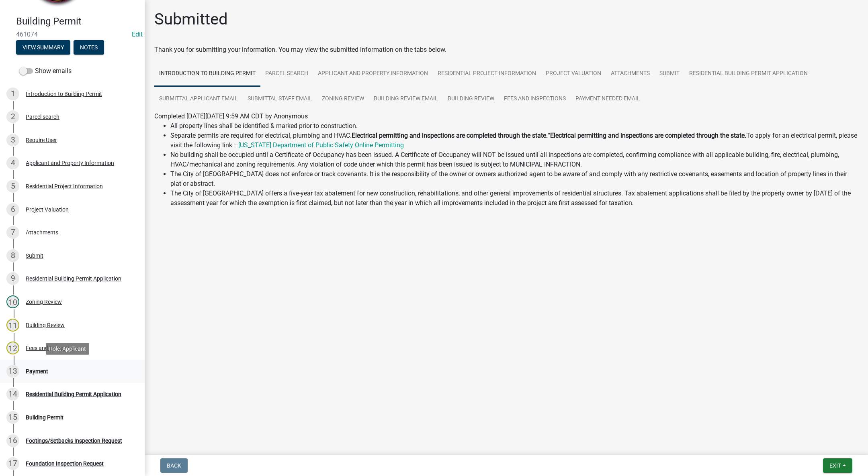 This screenshot has height=476, width=868. What do you see at coordinates (72, 34) in the screenshot?
I see `span: 461074` at bounding box center [72, 34].